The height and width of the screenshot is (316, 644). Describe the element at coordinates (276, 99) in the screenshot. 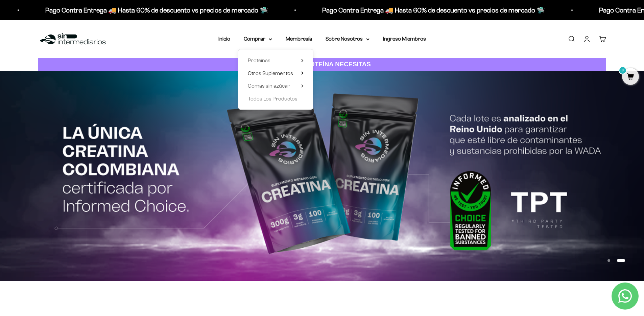

I see `a: Todos Los Productos` at that location.